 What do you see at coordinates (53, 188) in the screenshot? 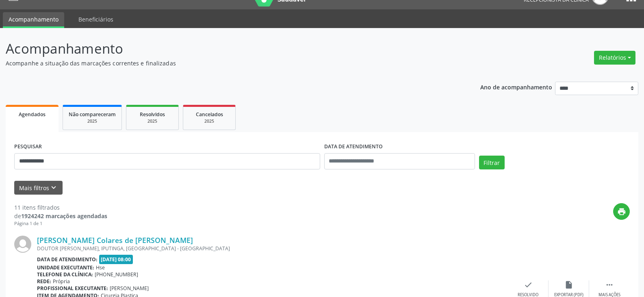
I see `i: keyboard_arrow_down` at bounding box center [53, 188].